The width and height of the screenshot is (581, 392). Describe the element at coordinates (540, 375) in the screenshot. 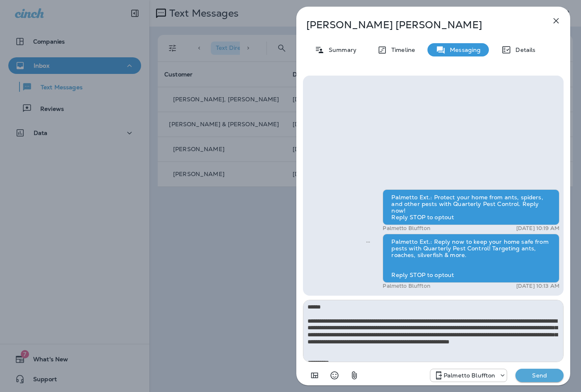

I see `p: Send` at that location.